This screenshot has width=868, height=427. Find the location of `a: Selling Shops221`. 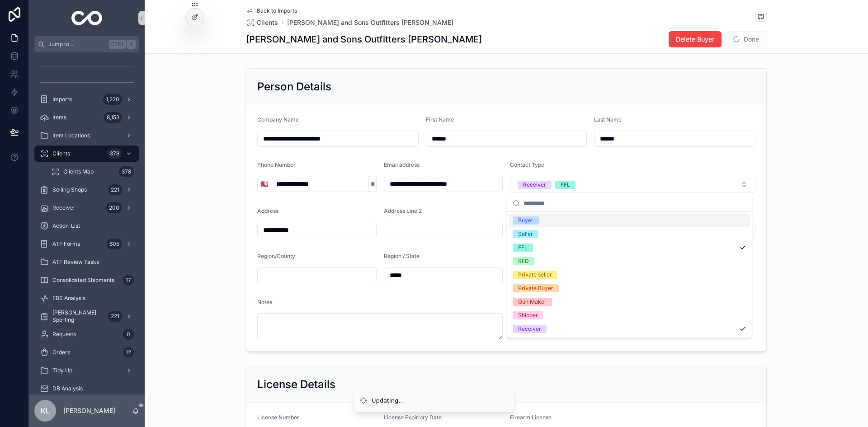

a: Selling Shops221 is located at coordinates (87, 190).